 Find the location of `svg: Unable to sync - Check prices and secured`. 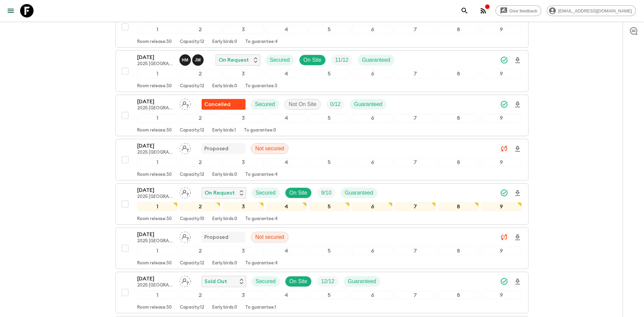

svg: Unable to sync - Check prices and secured is located at coordinates (504, 149).